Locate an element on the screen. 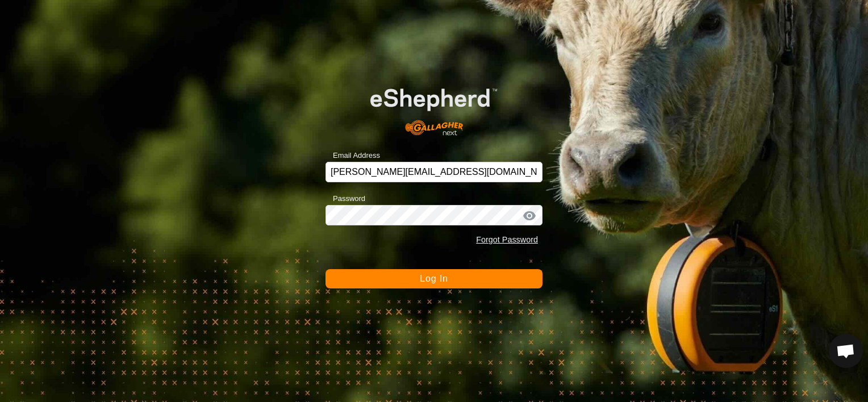 The image size is (868, 402). span: Log In is located at coordinates (434, 278).